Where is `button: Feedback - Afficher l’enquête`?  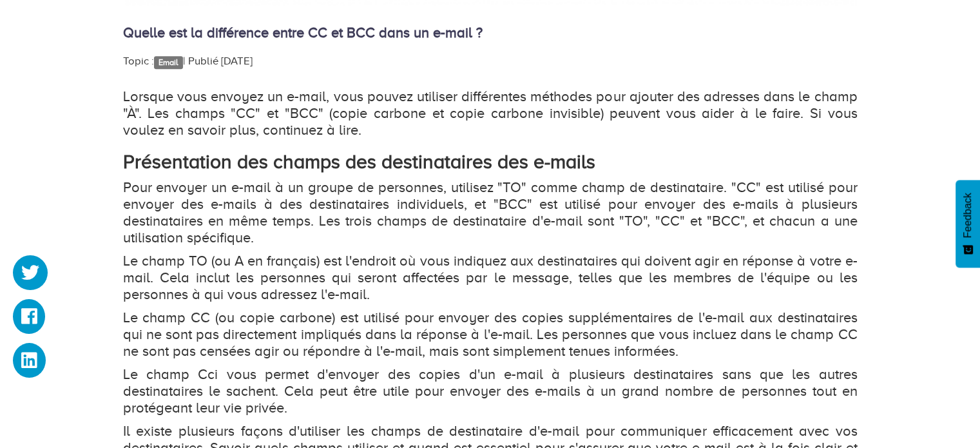 button: Feedback - Afficher l’enquête is located at coordinates (967, 223).